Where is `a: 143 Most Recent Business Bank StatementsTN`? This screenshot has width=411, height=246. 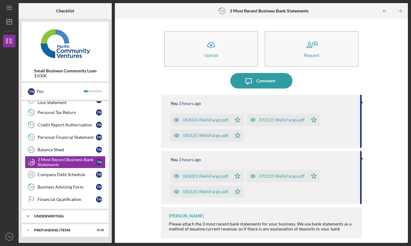 a: 143 Most Recent Business Bank StatementsTN is located at coordinates (65, 162).